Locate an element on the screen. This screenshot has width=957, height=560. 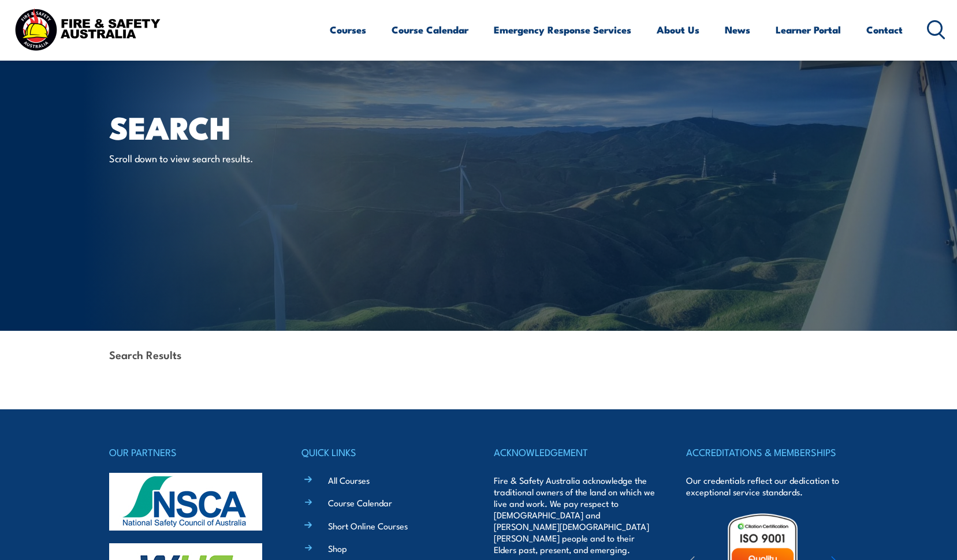
strong: Search Results is located at coordinates (145, 354).